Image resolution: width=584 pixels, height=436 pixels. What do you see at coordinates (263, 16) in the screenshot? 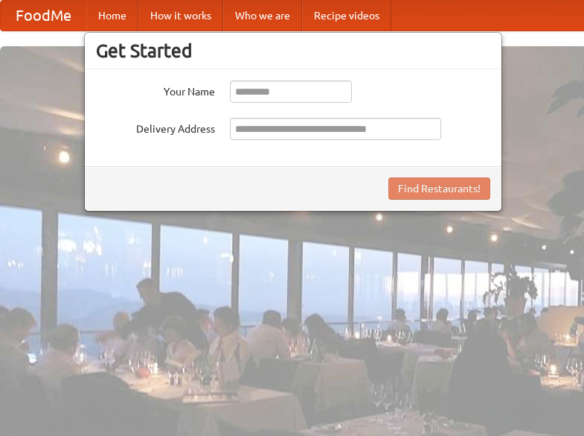
I see `a: Who we are` at bounding box center [263, 16].